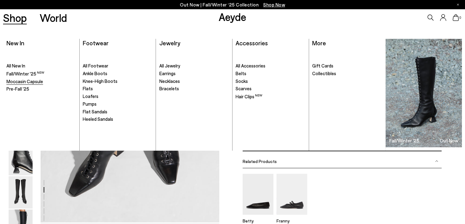 The image size is (465, 224). Describe the element at coordinates (170, 43) in the screenshot. I see `a: Jewelry` at that location.